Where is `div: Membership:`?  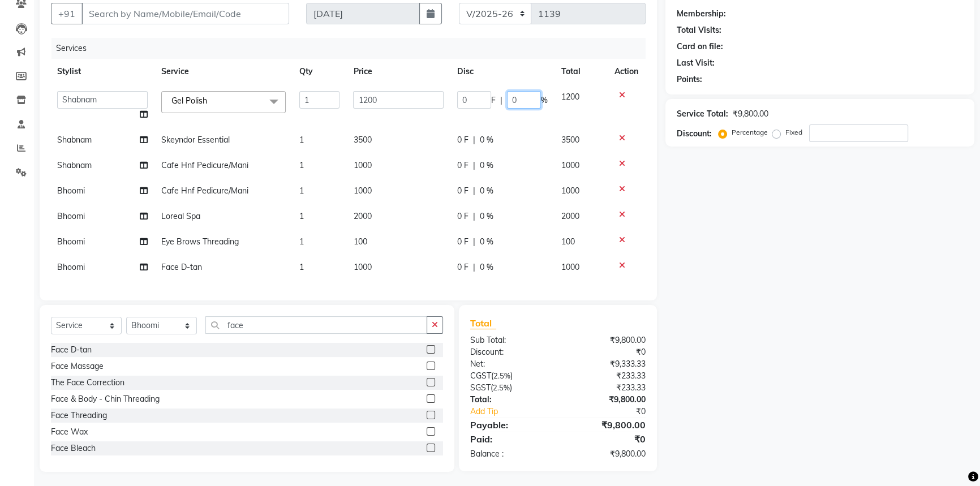 div: Membership: is located at coordinates (701, 14).